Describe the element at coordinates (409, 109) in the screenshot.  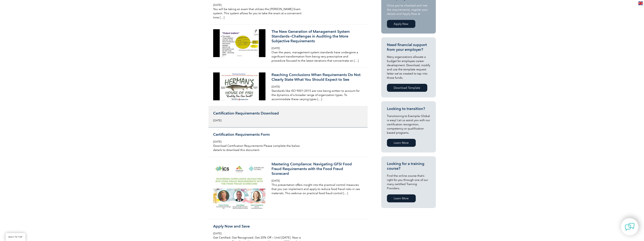
I see `h3: Looking to transition?` at that location.